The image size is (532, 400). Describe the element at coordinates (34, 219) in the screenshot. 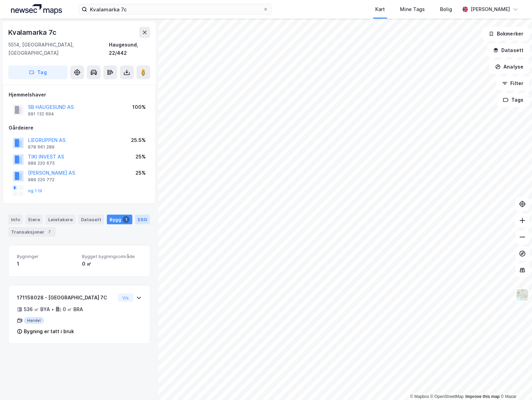

I see `div: Eiere` at that location.